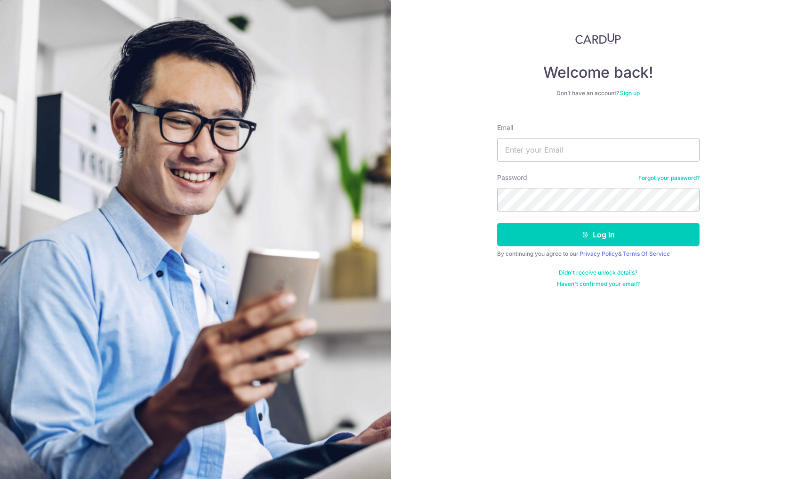 This screenshot has width=805, height=479. I want to click on a: Didn't receive unlock details?, so click(598, 273).